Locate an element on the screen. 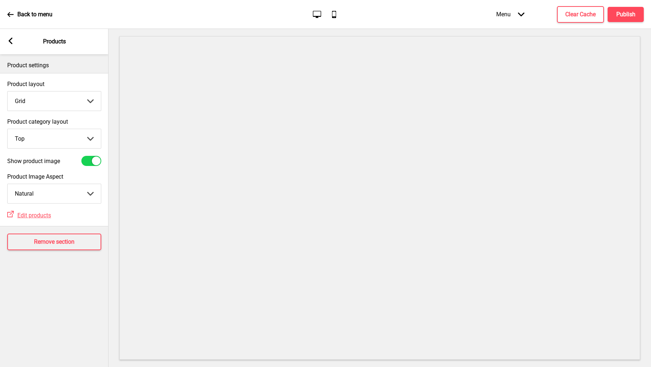  span: Edit products is located at coordinates (34, 215).